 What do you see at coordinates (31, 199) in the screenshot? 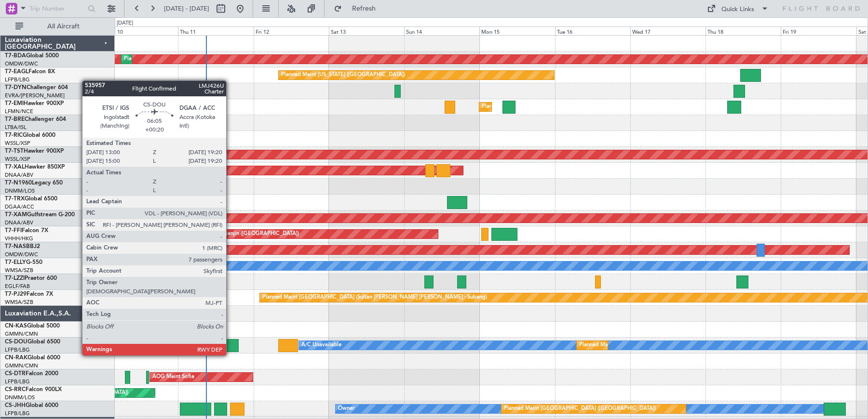
I see `a: T7-TRXGlobal 6500` at bounding box center [31, 199].